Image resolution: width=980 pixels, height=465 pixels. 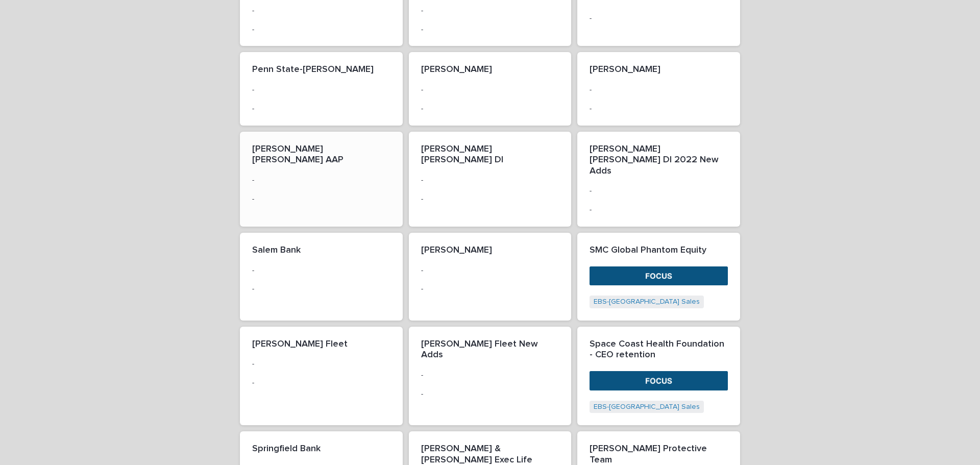 What do you see at coordinates (321, 277) in the screenshot?
I see `a: Salem Bank--` at bounding box center [321, 277].